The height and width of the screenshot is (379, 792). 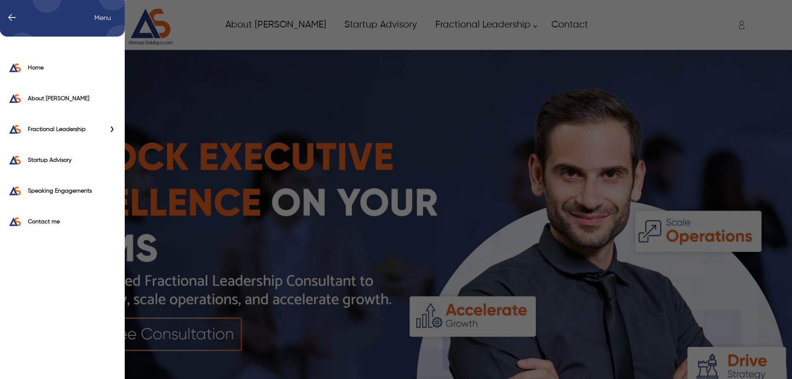 I want to click on label: Fractional Leadership, so click(x=66, y=129).